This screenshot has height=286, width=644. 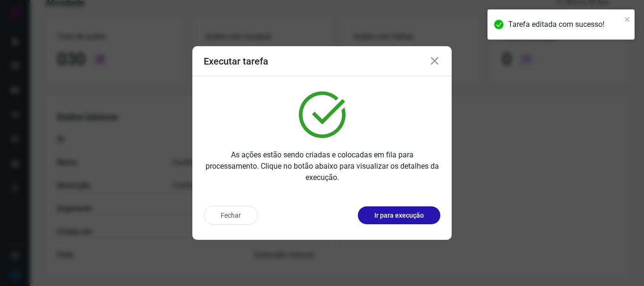 What do you see at coordinates (322, 166) in the screenshot?
I see `p: As ações estão sendo criadas e colocadas em fila para processamento. Clique no botão abaixo para ...` at bounding box center [322, 166].